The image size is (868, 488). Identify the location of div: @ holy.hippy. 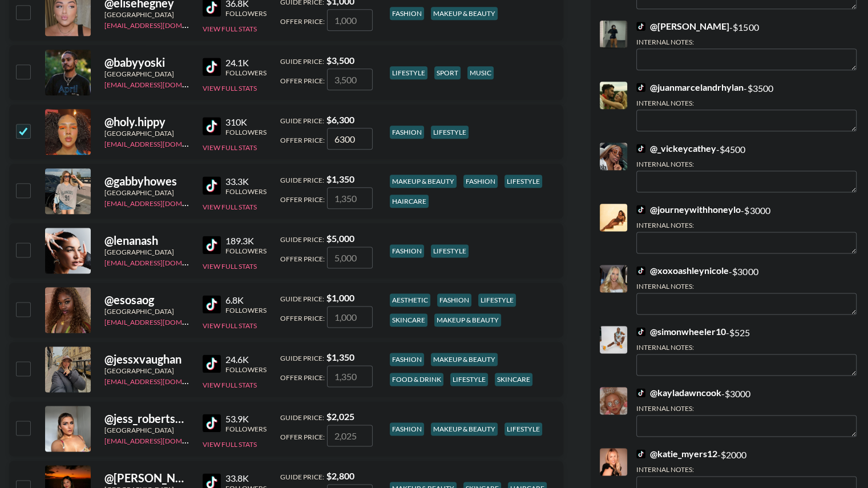
(147, 122).